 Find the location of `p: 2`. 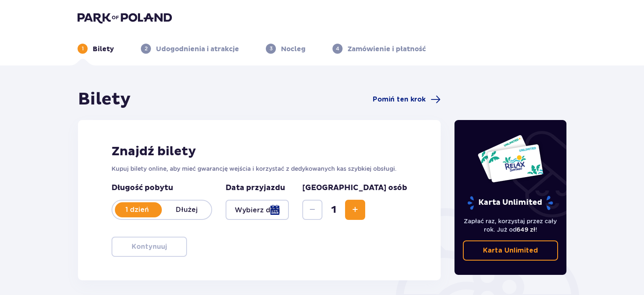

p: 2 is located at coordinates (146, 49).